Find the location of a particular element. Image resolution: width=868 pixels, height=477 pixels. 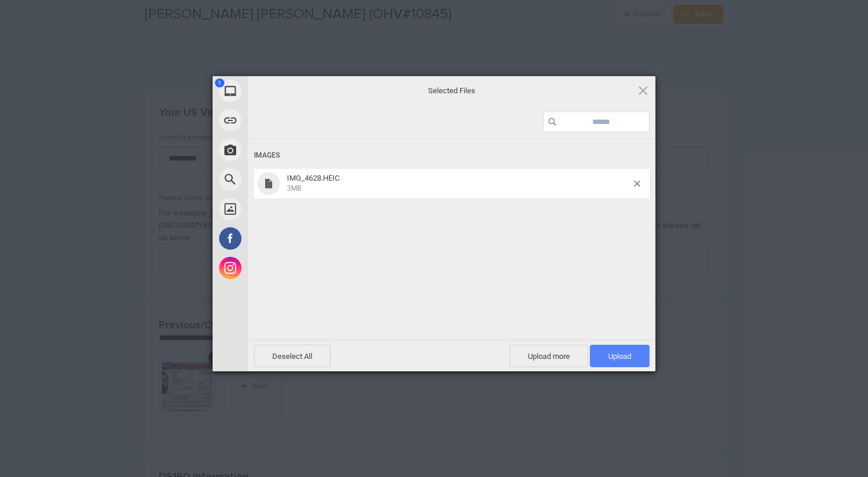

div: Web Search is located at coordinates (284, 180).